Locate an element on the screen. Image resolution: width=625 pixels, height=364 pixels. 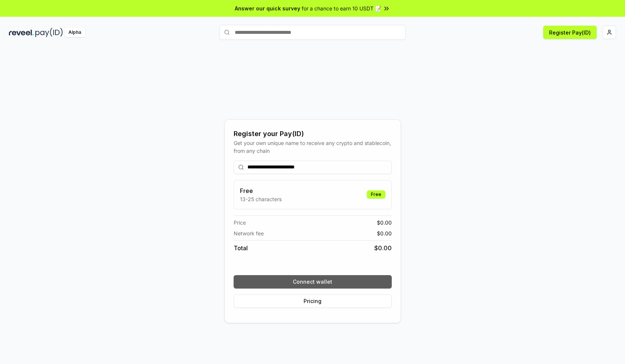
img: reveel_dark is located at coordinates (21, 32).